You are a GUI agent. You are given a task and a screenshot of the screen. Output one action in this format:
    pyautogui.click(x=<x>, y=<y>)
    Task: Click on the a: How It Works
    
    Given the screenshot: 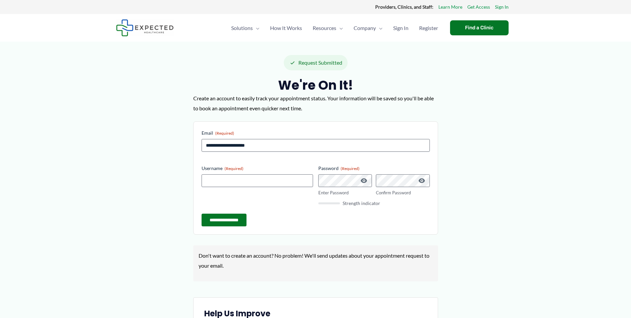 What is the action you would take?
    pyautogui.click(x=286, y=28)
    